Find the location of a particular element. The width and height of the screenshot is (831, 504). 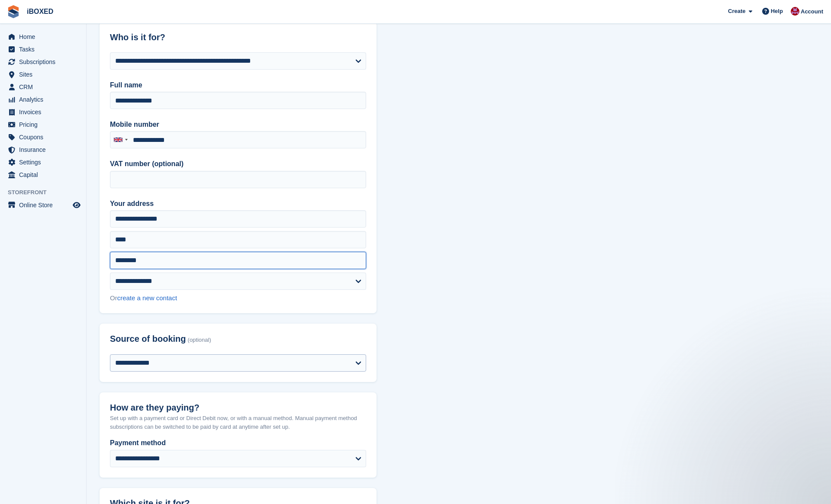

span: Settings is located at coordinates (45, 162).